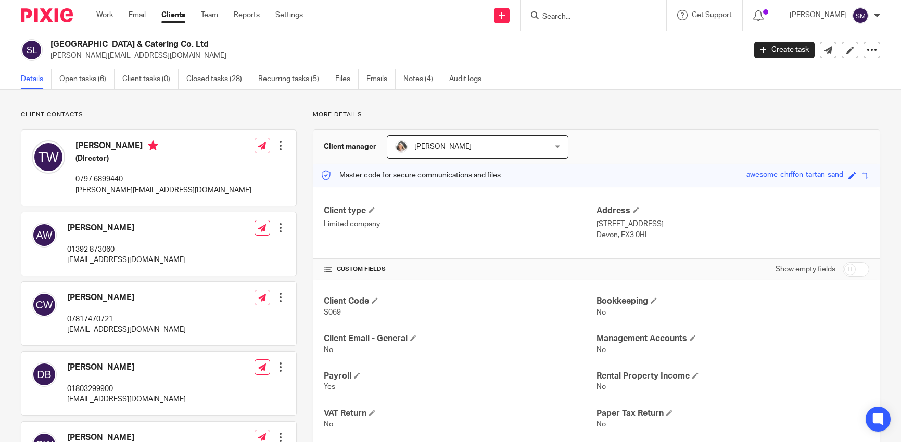  Describe the element at coordinates (163, 159) in the screenshot. I see `h5: (Director)` at that location.